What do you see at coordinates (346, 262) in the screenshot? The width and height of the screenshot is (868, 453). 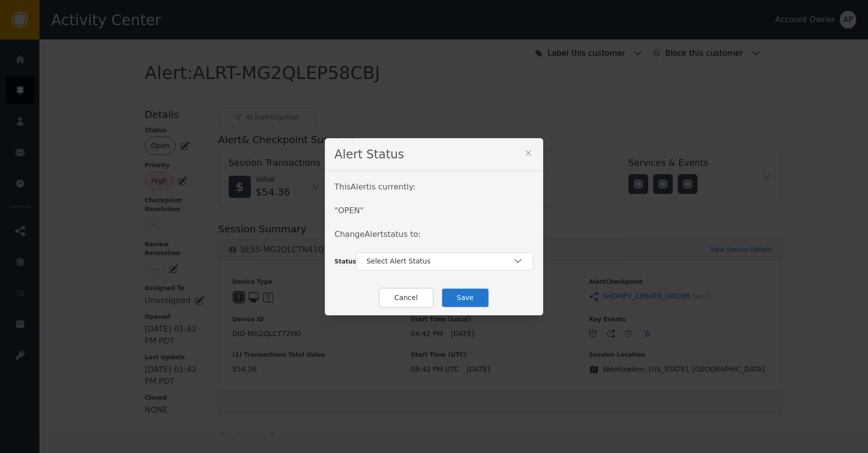 I see `span: Status` at bounding box center [346, 262].